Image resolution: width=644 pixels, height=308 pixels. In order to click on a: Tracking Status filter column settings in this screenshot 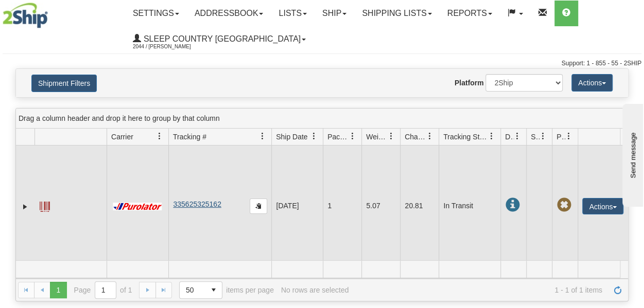, I will do `click(492, 136)`.